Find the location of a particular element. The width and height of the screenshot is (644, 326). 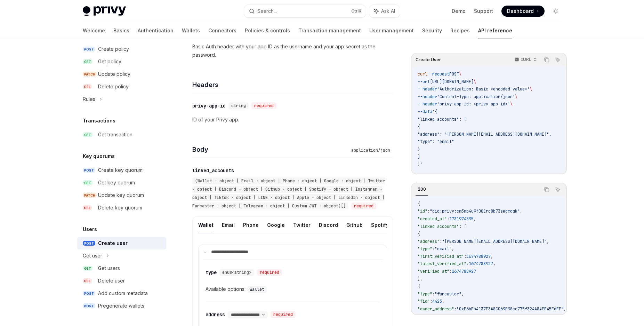

span: Ctrl K is located at coordinates (356, 11).